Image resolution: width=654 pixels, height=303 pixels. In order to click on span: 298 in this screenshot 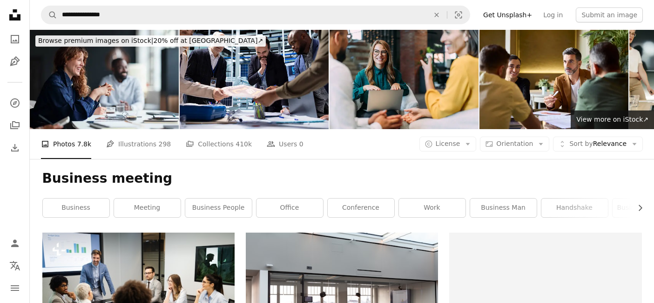, I will do `click(165, 144)`.